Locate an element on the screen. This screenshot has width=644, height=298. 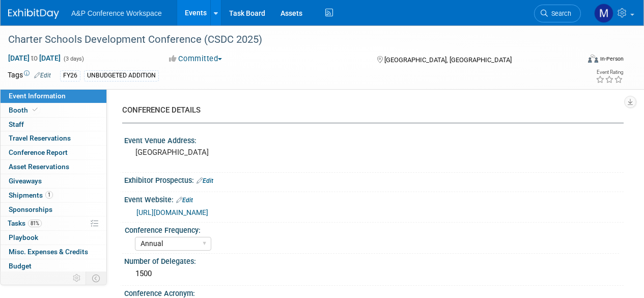
div: 1500 is located at coordinates (374, 274).